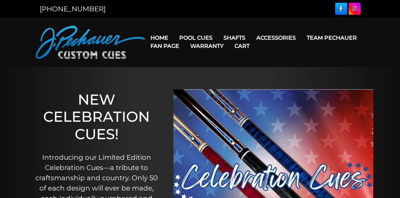  I want to click on a: Accessories, so click(276, 38).